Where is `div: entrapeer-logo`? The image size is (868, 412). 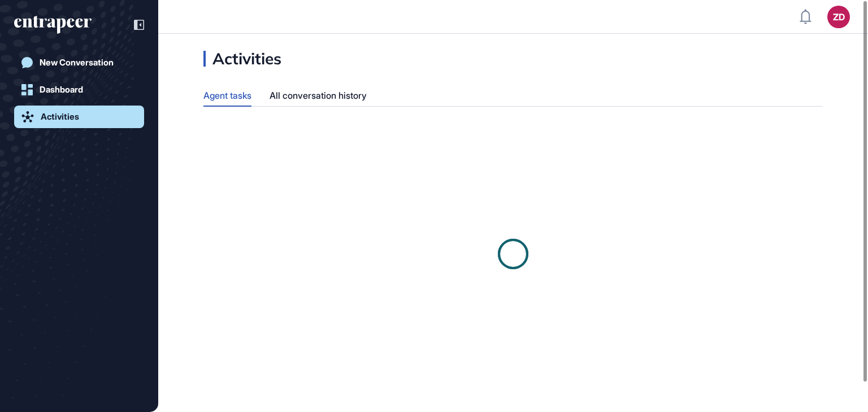 div: entrapeer-logo is located at coordinates (53, 25).